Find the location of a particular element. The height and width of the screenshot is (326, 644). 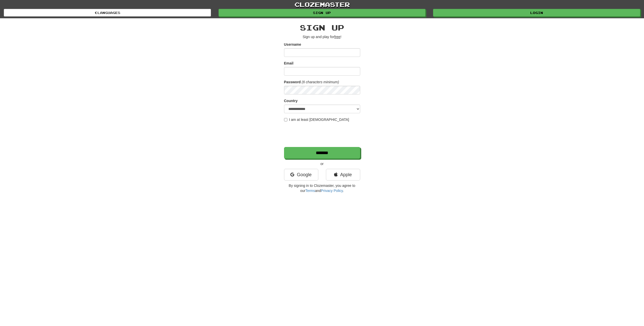

label: Email is located at coordinates (289, 63).